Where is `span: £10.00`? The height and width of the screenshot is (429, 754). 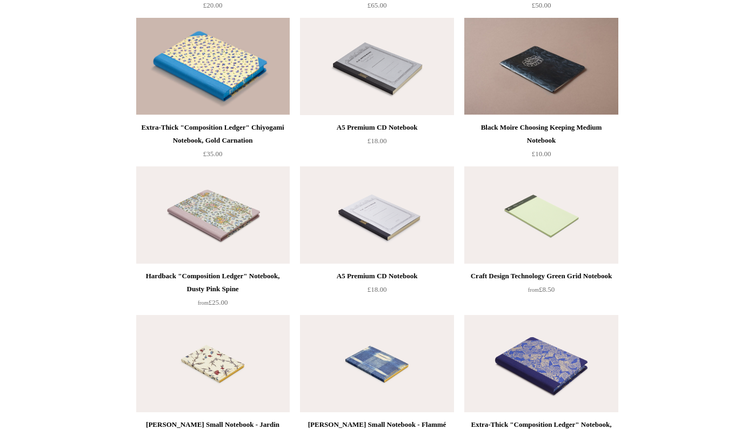
span: £10.00 is located at coordinates (541, 153).